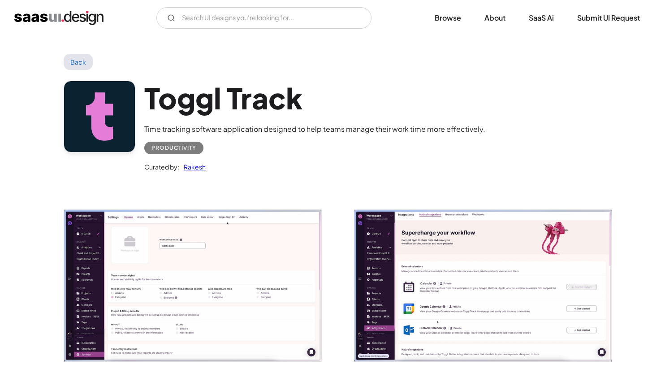 Image resolution: width=665 pixels, height=369 pixels. What do you see at coordinates (541, 18) in the screenshot?
I see `a: SaaS Ai` at bounding box center [541, 18].